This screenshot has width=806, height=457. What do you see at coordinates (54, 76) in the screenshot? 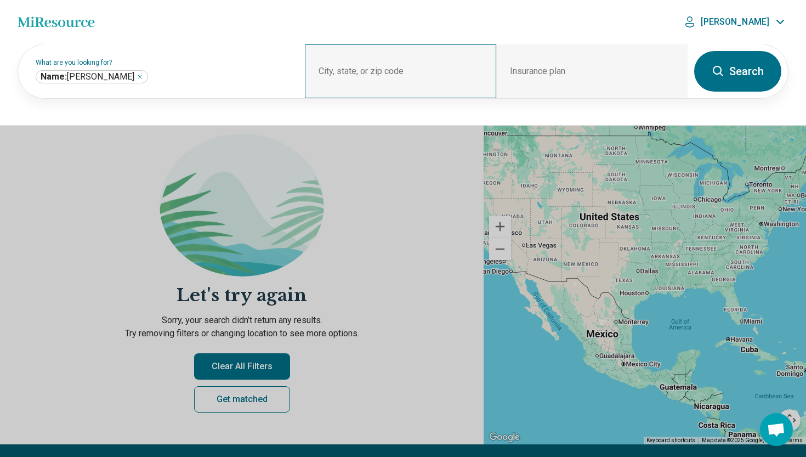
I see `span: Name:` at bounding box center [54, 76].